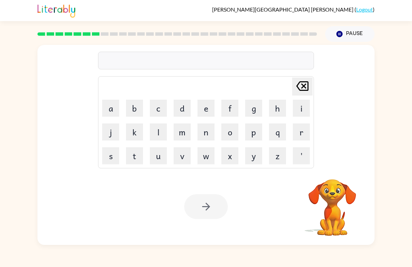 This screenshot has width=412, height=267. I want to click on button: h, so click(277, 108).